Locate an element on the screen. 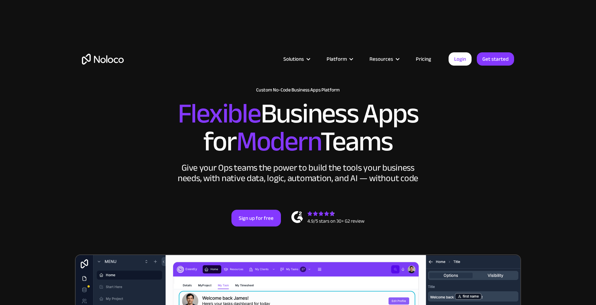  a: Get started is located at coordinates (495, 59).